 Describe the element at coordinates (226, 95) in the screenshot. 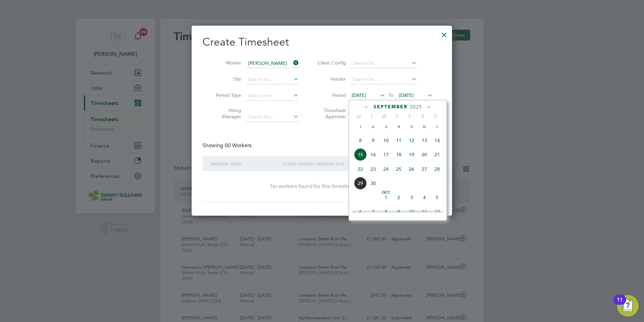

I see `label: Period Type` at that location.